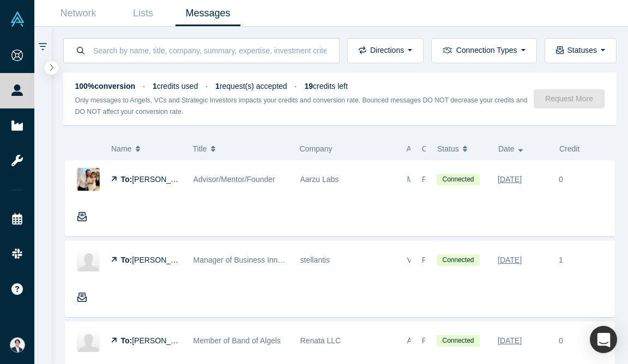  I want to click on span: Alchemist Role, so click(432, 149).